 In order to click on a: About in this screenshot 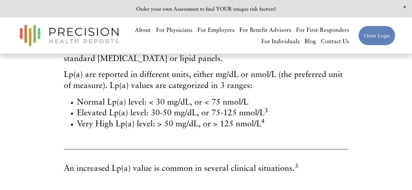, I will do `click(143, 30)`.